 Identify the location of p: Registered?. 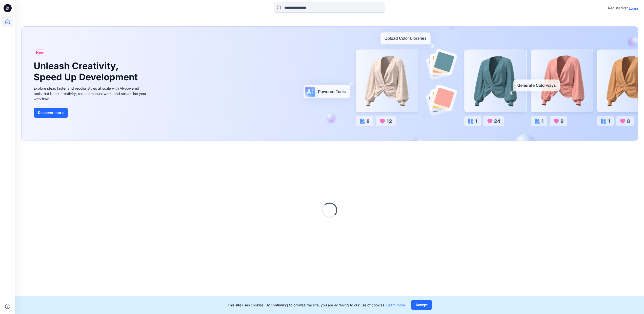
(618, 8).